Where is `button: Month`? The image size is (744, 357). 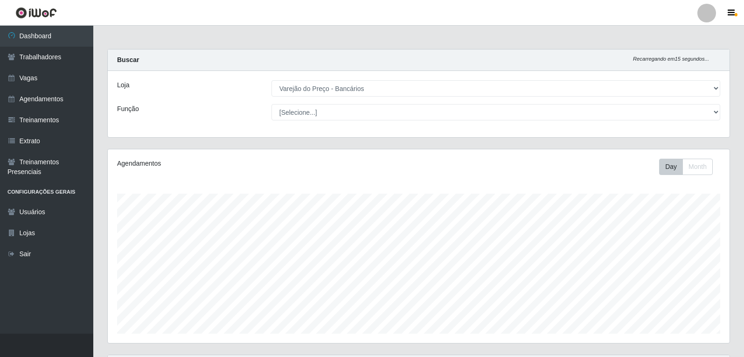
button: Month is located at coordinates (698, 167).